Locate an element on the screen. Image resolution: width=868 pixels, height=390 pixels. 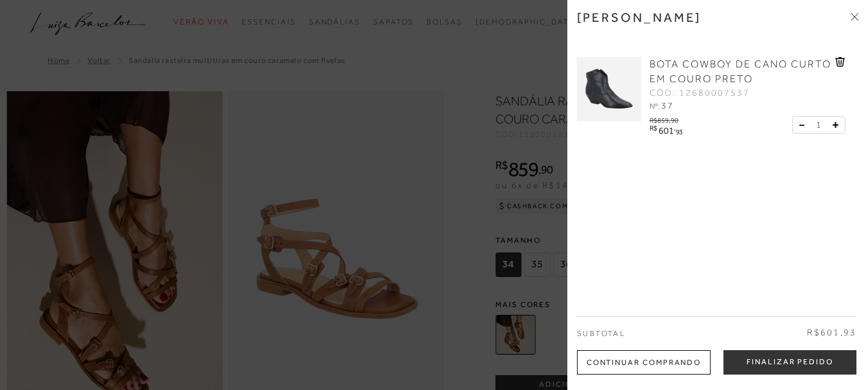
button: Finalizar Pedido is located at coordinates (789, 362).